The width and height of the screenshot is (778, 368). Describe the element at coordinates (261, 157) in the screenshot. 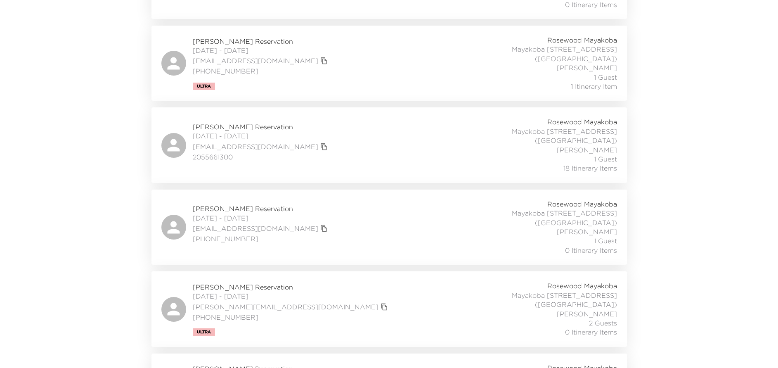

I see `span: 2055661300` at that location.